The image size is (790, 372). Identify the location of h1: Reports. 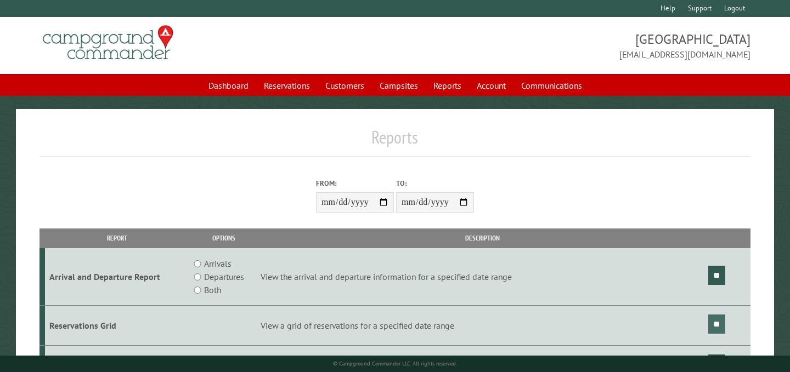
(395, 142).